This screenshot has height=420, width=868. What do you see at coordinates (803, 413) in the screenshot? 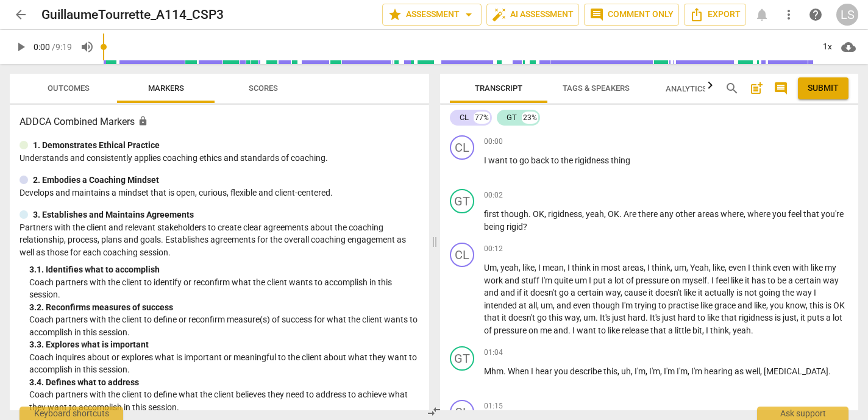
I see `div: Ask support` at bounding box center [803, 413].